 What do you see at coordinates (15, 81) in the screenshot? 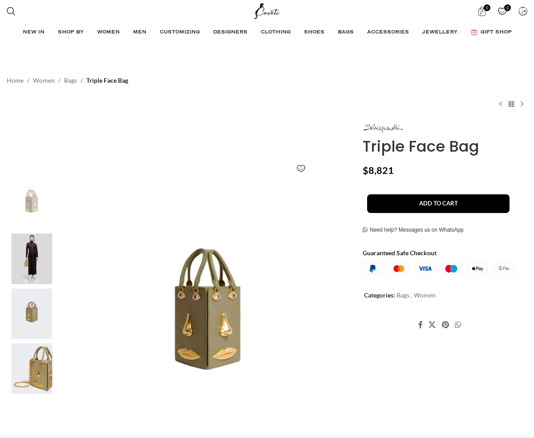
I see `a: Home` at bounding box center [15, 81].